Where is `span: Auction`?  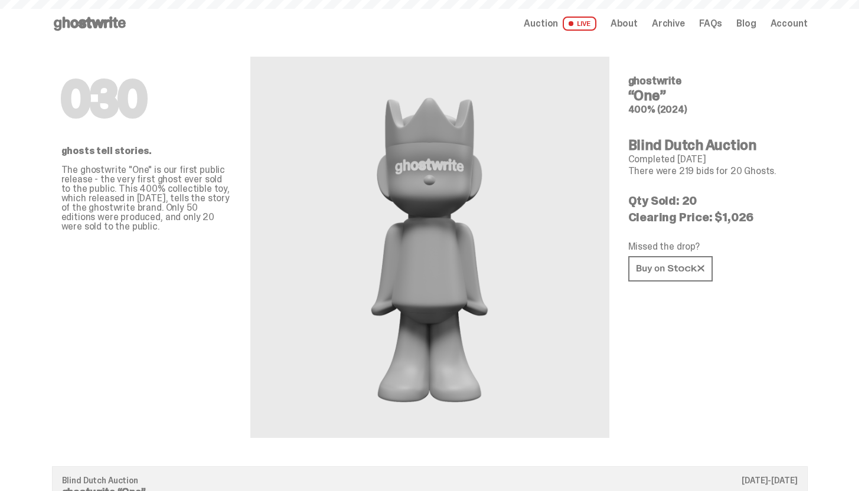 span: Auction is located at coordinates (541, 24).